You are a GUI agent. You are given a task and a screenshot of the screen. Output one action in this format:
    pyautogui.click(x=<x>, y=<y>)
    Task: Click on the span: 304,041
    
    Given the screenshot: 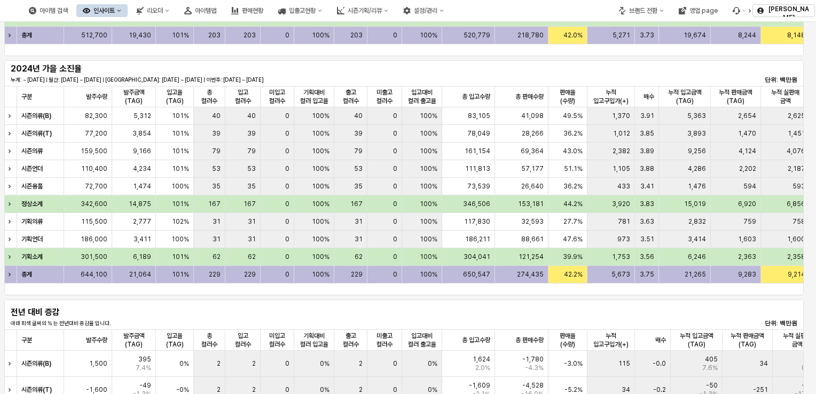 What is the action you would take?
    pyautogui.click(x=477, y=257)
    